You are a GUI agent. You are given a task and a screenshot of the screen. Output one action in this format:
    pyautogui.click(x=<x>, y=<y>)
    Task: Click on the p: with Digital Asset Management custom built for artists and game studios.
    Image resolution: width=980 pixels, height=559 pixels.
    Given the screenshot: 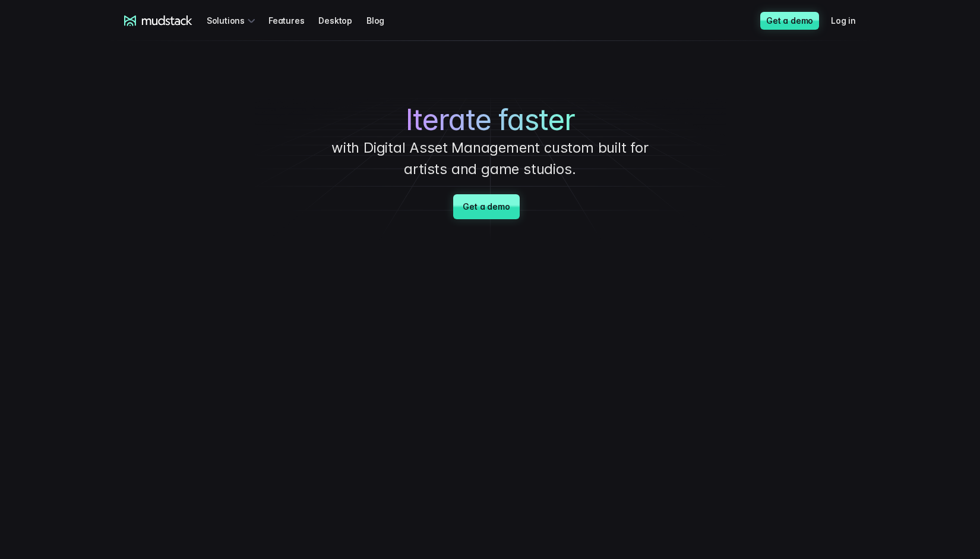 What is the action you would take?
    pyautogui.click(x=490, y=159)
    